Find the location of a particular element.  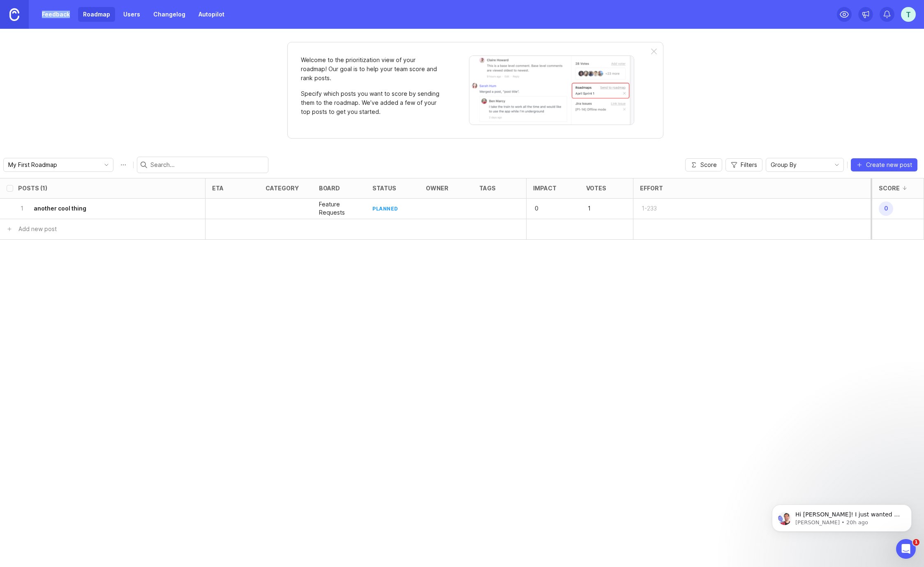

p: Message from Jacques, sent 20h ago is located at coordinates (89, 35).